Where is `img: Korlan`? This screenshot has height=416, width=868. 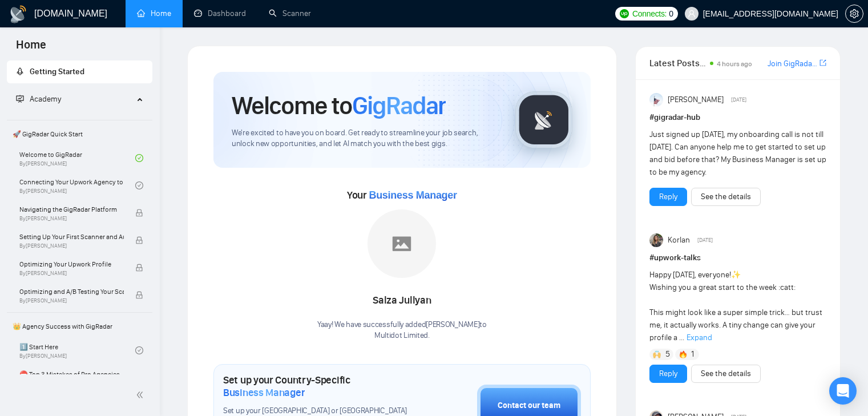
img: Korlan is located at coordinates (656, 240).